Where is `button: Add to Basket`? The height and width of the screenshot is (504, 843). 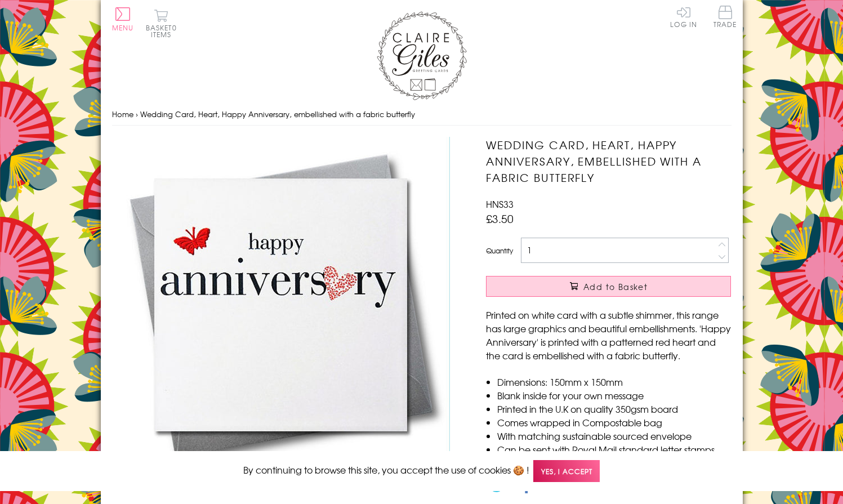
button: Add to Basket is located at coordinates (608, 286).